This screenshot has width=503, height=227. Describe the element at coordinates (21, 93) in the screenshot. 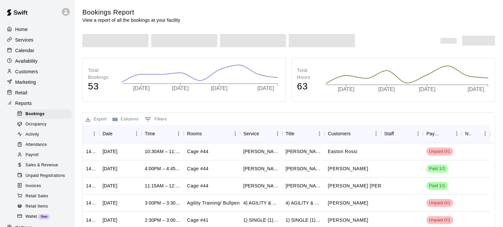

I see `p: Retail` at that location.